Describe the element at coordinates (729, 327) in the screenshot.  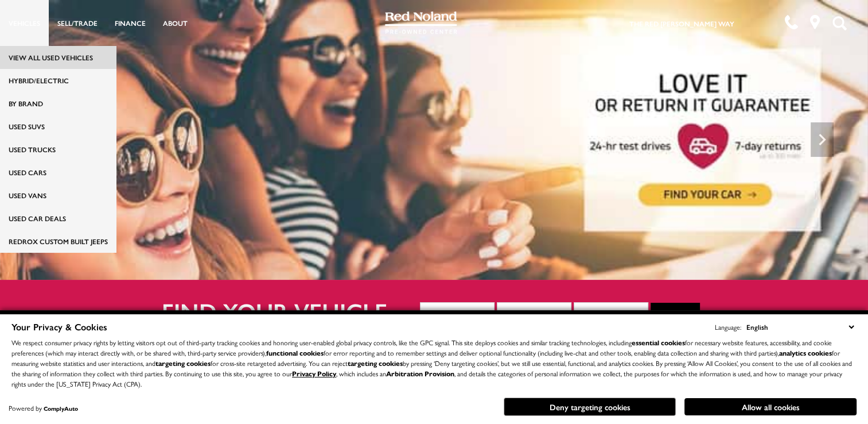
I see `div: Language:` at that location.